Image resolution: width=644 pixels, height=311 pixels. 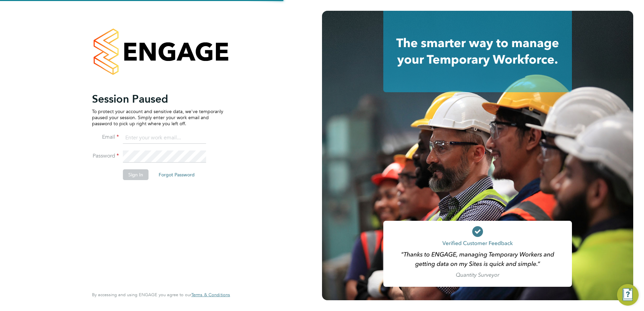 What do you see at coordinates (106, 137) in the screenshot?
I see `label: Email` at bounding box center [106, 137].